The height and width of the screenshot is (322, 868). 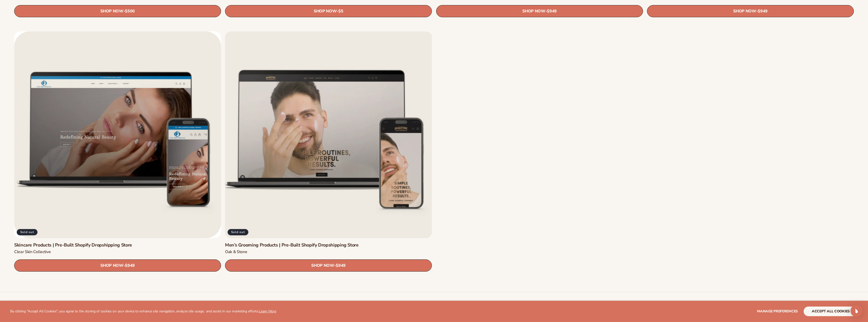 What do you see at coordinates (340, 11) in the screenshot?
I see `span: $5` at bounding box center [340, 11].